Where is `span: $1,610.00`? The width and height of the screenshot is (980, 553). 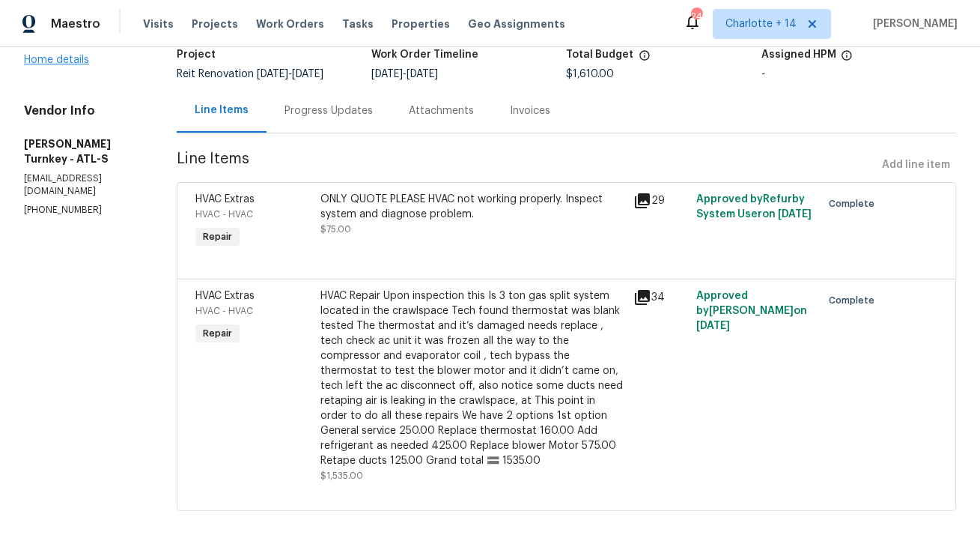 span: $1,610.00 is located at coordinates (591, 75).